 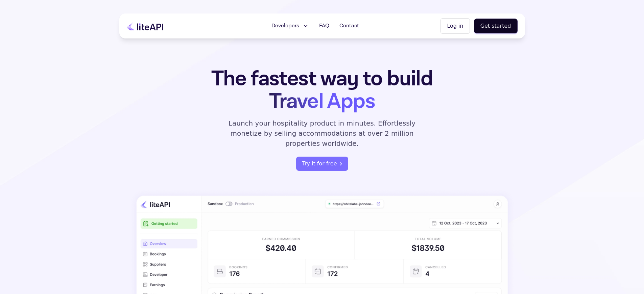 I want to click on button: Developers, so click(x=290, y=26).